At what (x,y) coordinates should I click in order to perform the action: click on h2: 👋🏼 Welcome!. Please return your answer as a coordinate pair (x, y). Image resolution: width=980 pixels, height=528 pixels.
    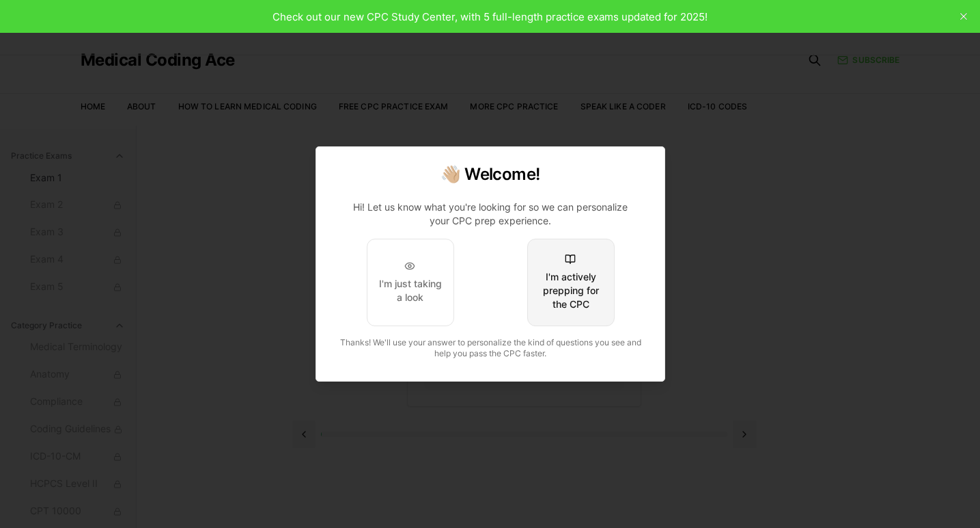
    Looking at the image, I should click on (491, 174).